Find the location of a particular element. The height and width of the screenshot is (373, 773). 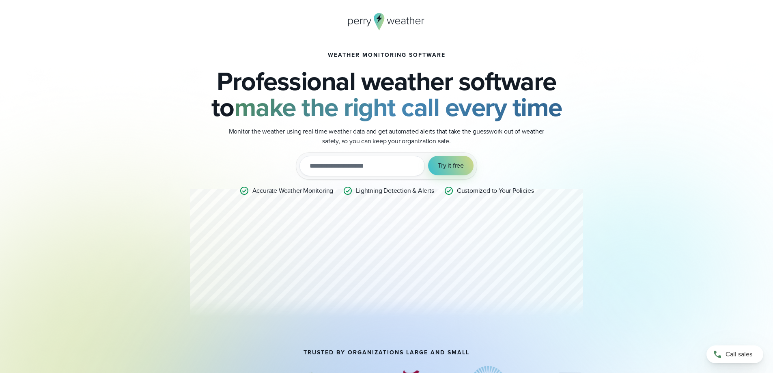

span: Call sales is located at coordinates (739, 354).